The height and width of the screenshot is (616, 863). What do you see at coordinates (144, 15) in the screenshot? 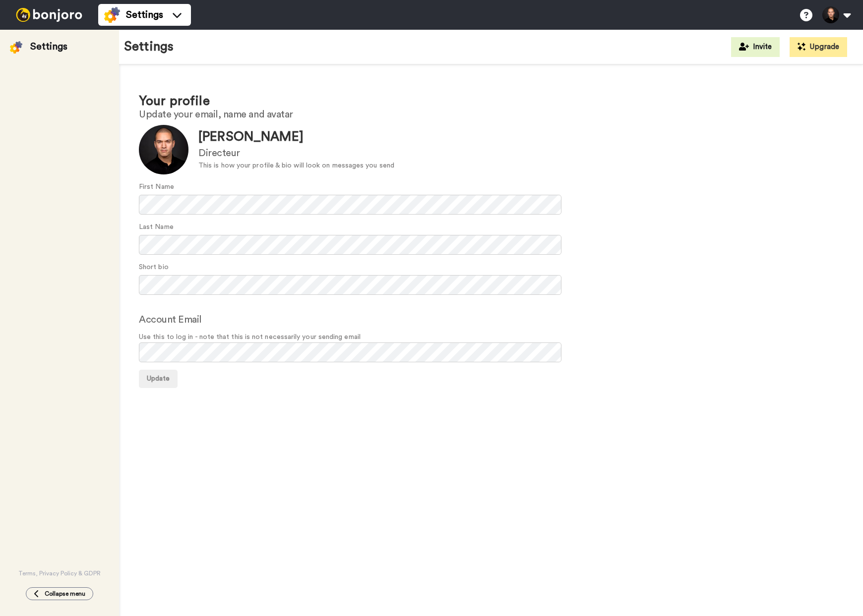
I see `span: Settings` at bounding box center [144, 15].